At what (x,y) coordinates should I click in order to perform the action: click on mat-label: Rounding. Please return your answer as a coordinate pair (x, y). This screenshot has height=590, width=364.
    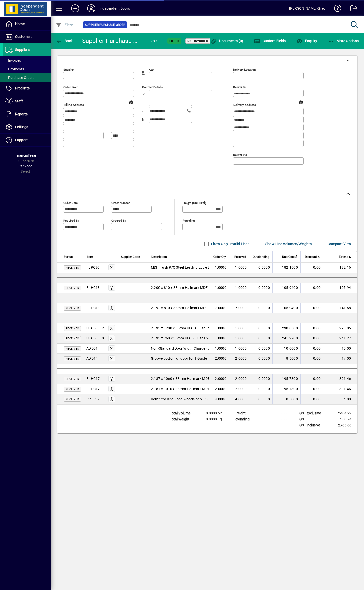
    Looking at the image, I should click on (189, 220).